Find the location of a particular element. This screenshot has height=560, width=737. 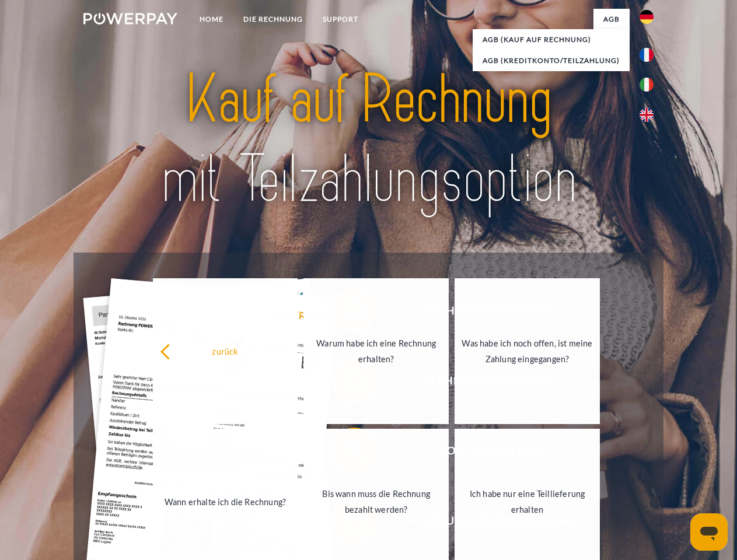

a: SUPPORT is located at coordinates (340, 19).